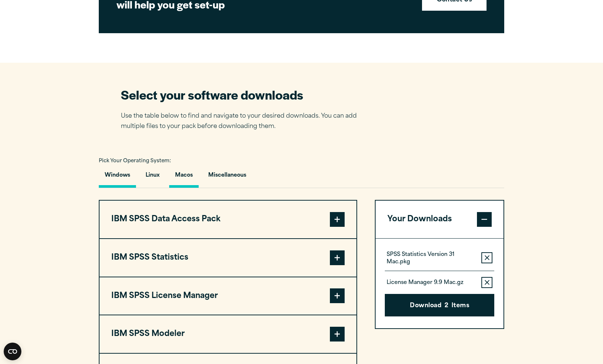 The height and width of the screenshot is (364, 603). Describe the element at coordinates (153, 177) in the screenshot. I see `button: Linux` at that location.